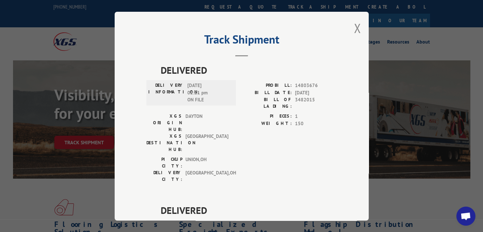  Describe the element at coordinates (466, 216) in the screenshot. I see `div: Open chat` at that location.